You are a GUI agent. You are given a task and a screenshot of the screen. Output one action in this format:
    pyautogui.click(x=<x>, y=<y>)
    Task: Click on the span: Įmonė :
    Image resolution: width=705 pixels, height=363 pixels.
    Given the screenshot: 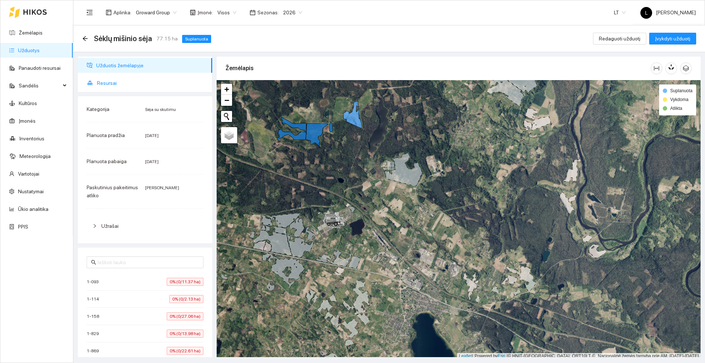 What is the action you would take?
    pyautogui.click(x=205, y=12)
    